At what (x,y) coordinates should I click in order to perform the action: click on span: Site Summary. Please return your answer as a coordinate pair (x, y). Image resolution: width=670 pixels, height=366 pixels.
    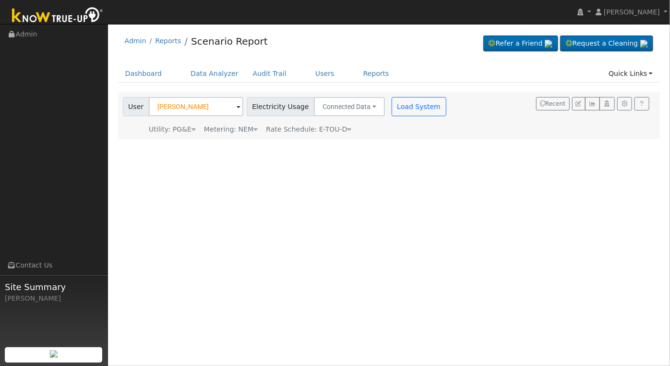
    Looking at the image, I should click on (54, 286).